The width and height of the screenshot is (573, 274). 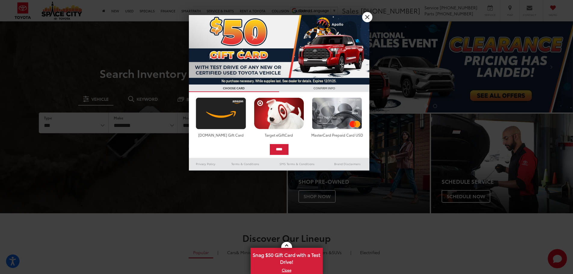 I want to click on h3: CONFIRM INFO, so click(x=324, y=88).